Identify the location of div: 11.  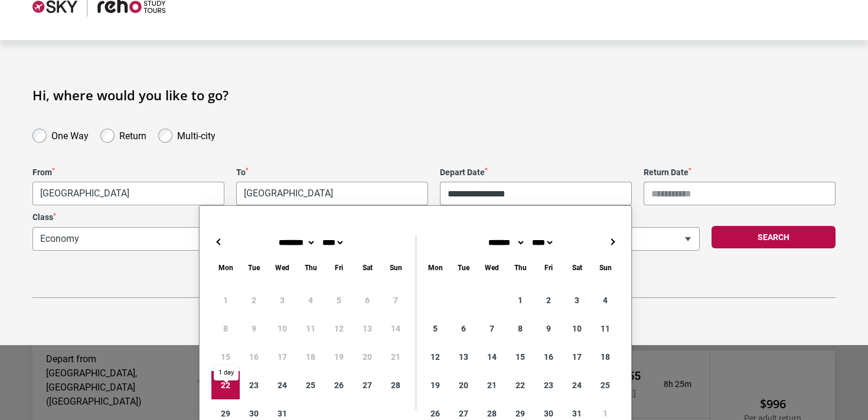
(605, 329).